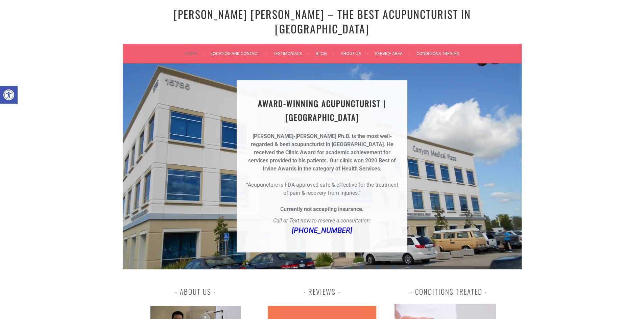 The height and width of the screenshot is (319, 644). I want to click on h3: About Us, so click(195, 292).